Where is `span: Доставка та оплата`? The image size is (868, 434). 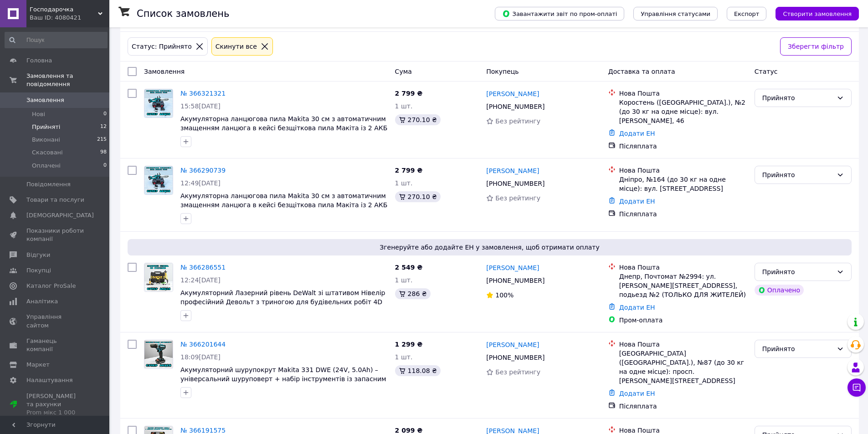
span: Доставка та оплата is located at coordinates (642, 71).